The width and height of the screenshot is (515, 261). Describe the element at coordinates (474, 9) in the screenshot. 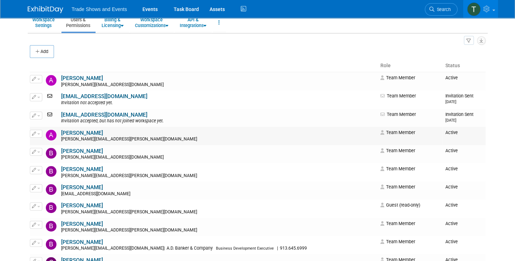

I see `img: Tiff Wagner` at that location.